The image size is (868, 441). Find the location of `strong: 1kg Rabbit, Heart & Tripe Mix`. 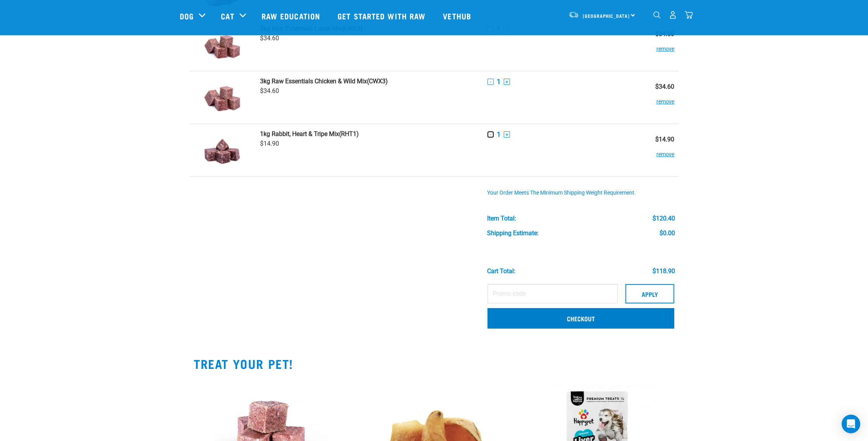

strong: 1kg Rabbit, Heart & Tripe Mix is located at coordinates (299, 134).